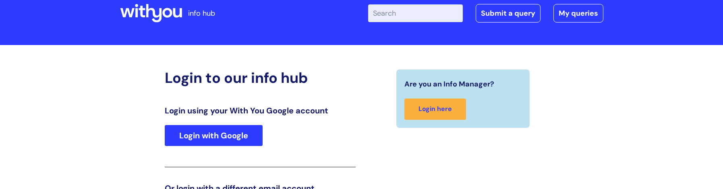 The height and width of the screenshot is (189, 723). I want to click on a: Login with Google, so click(214, 136).